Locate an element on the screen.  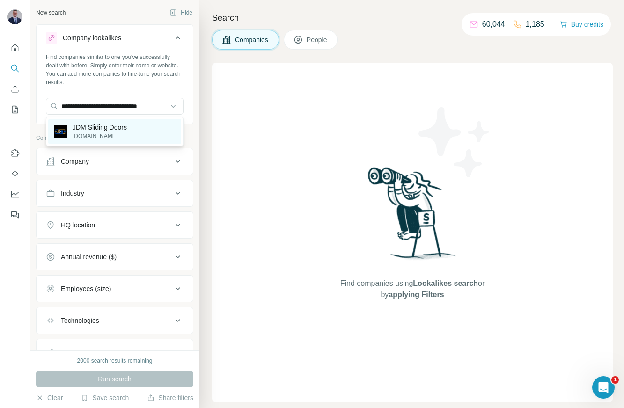
p: 1,185 is located at coordinates (535, 24).